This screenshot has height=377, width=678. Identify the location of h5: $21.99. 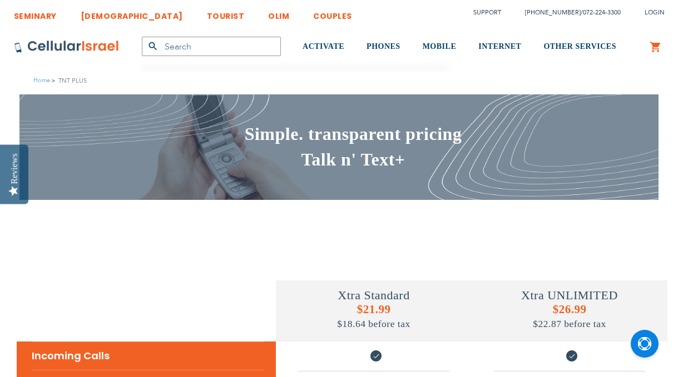
(373, 317).